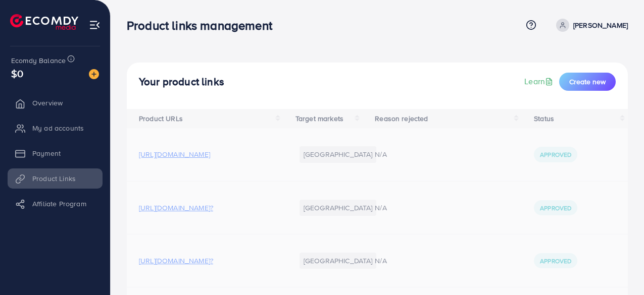  I want to click on span: $0, so click(17, 73).